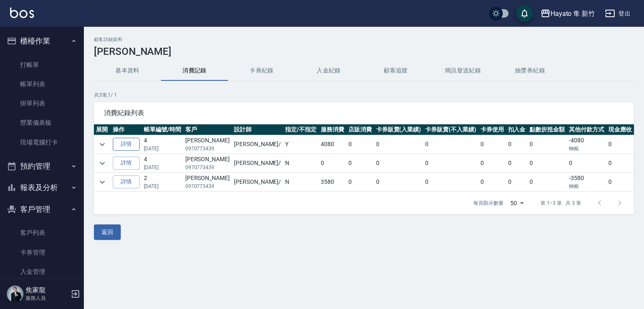  I want to click on th: 點數折抵金額, so click(547, 130).